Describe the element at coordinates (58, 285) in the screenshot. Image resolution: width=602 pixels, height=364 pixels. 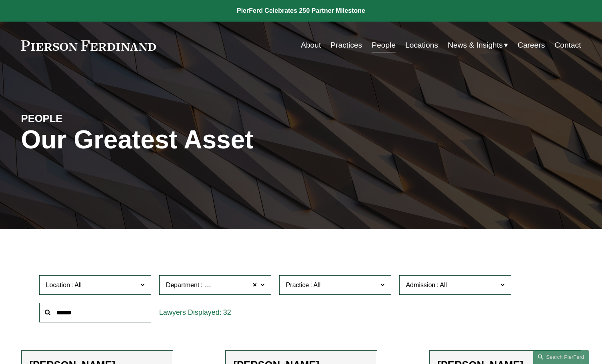
I see `span: Location` at that location.